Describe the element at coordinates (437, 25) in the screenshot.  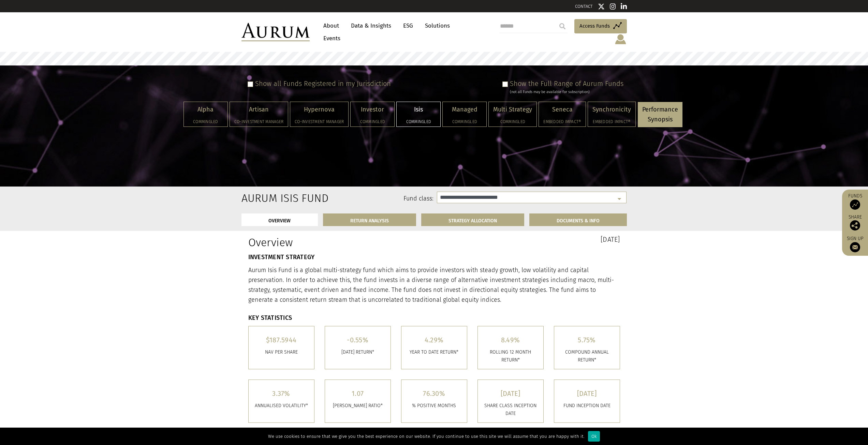
I see `a: Solutions` at that location.